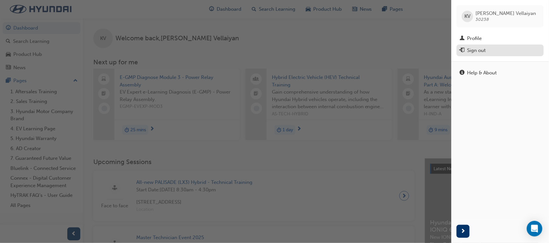 Image resolution: width=549 pixels, height=243 pixels. I want to click on span: exit-icon, so click(462, 51).